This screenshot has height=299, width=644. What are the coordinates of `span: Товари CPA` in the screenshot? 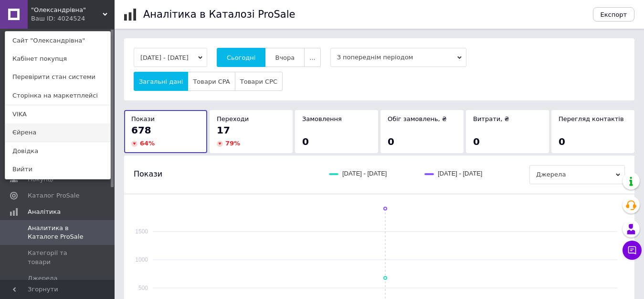 It's located at (211, 82).